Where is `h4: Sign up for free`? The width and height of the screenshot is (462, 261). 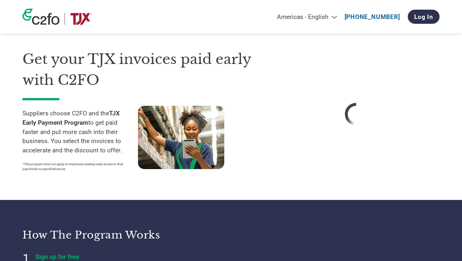
h4: Sign up for free is located at coordinates (116, 256).